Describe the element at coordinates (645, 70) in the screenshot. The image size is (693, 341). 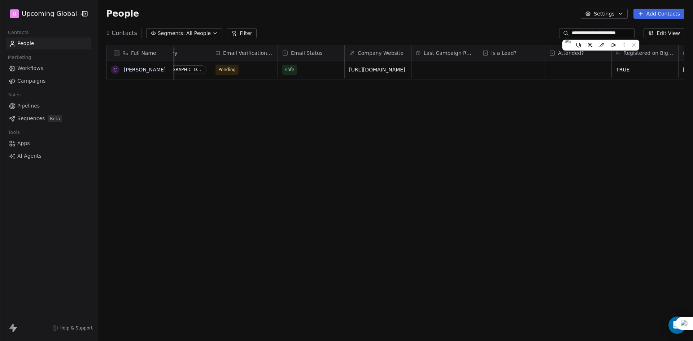
I see `span: TRUE` at that location.